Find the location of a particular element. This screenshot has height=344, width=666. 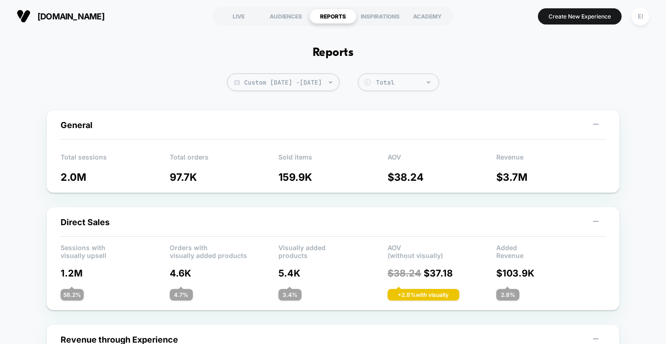

div: 4.7 % is located at coordinates (181, 295).